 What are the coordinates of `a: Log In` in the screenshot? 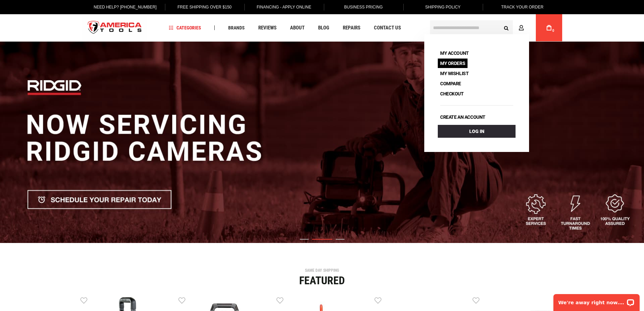 It's located at (477, 131).